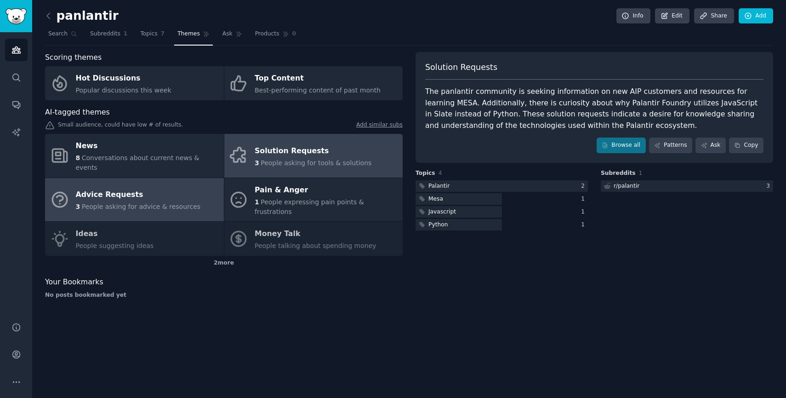 The image size is (786, 398). What do you see at coordinates (134, 155) in the screenshot?
I see `a: News8Conversations about current news & events` at bounding box center [134, 155].